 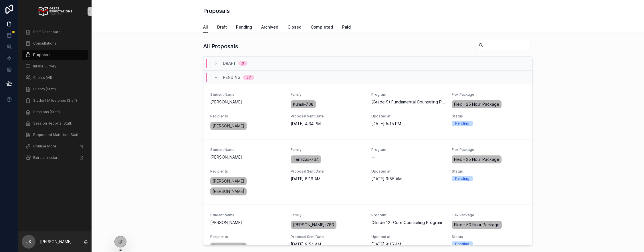 I want to click on a: Requested Materials (Staff), so click(x=55, y=135).